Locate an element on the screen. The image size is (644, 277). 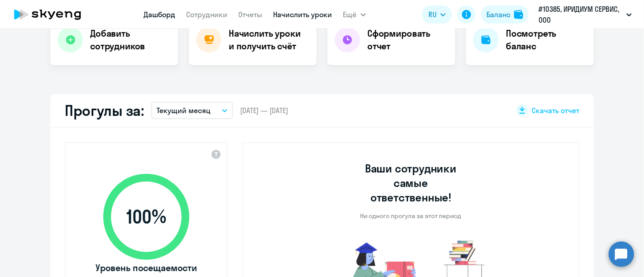
h4: Начислить уроки и получить счёт is located at coordinates (268, 40).